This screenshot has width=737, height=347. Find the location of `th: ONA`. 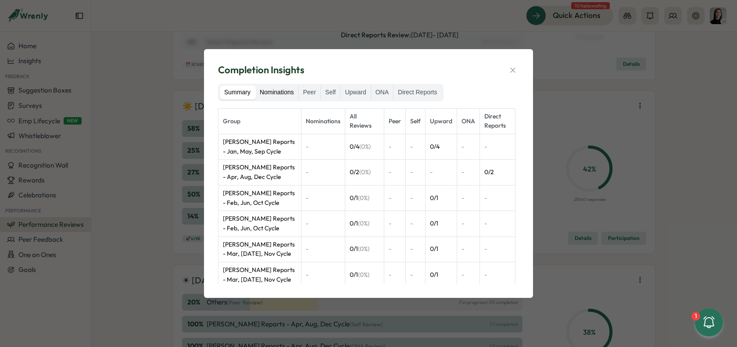

th: ONA is located at coordinates (469, 121).